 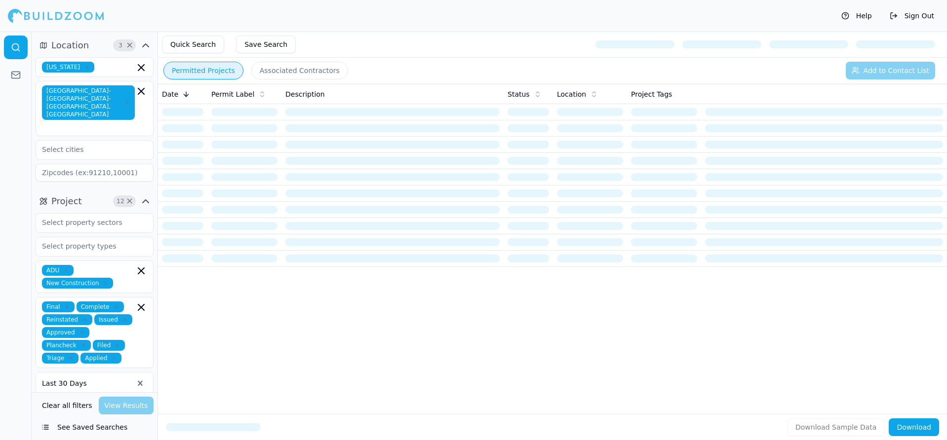 What do you see at coordinates (109, 346) in the screenshot?
I see `span: Filed` at bounding box center [109, 346].